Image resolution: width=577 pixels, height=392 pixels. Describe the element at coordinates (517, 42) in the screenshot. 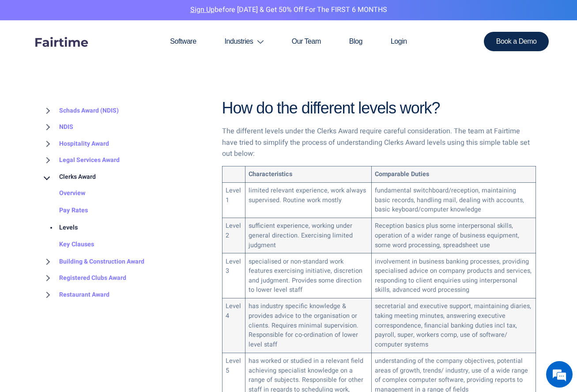

I see `a: Book a Demo` at that location.